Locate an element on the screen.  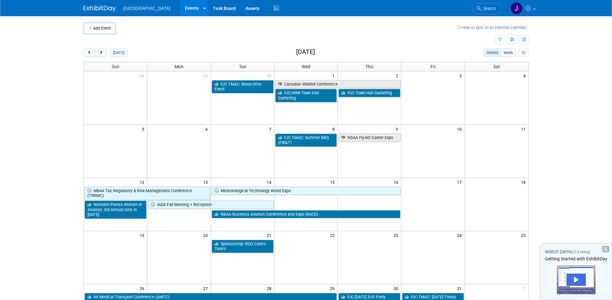
a: Sponsorship: RDO Caters Taters is located at coordinates (242, 247).